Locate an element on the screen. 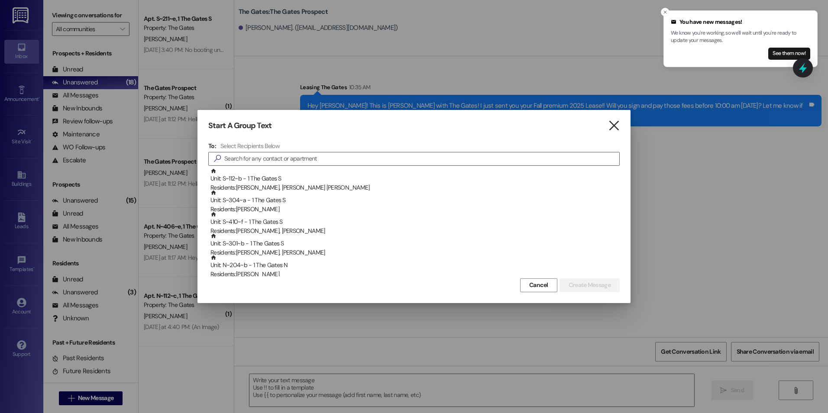 This screenshot has width=828, height=413. div: Unit: N~204~b - 1 The Gates N is located at coordinates (415, 267).